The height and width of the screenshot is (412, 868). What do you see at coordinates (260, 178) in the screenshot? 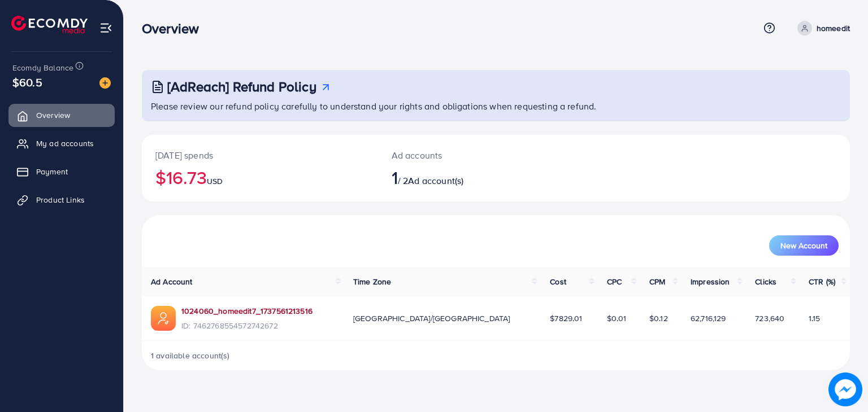
I see `h2: $16.73` at bounding box center [260, 178].